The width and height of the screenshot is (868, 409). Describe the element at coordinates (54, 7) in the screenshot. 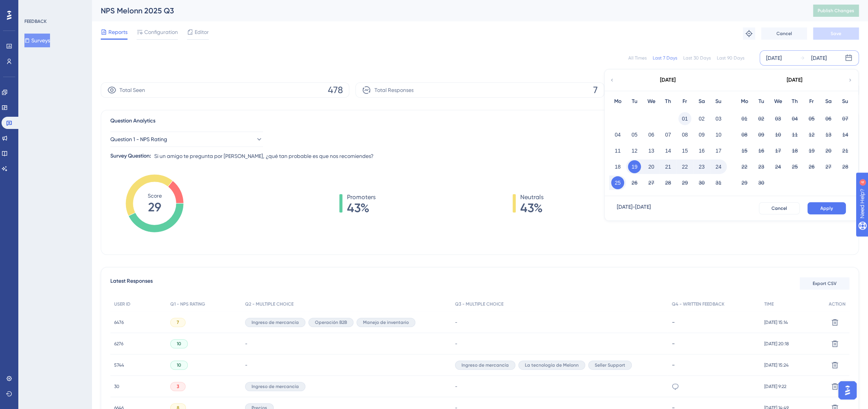

I see `div: 4` at that location.